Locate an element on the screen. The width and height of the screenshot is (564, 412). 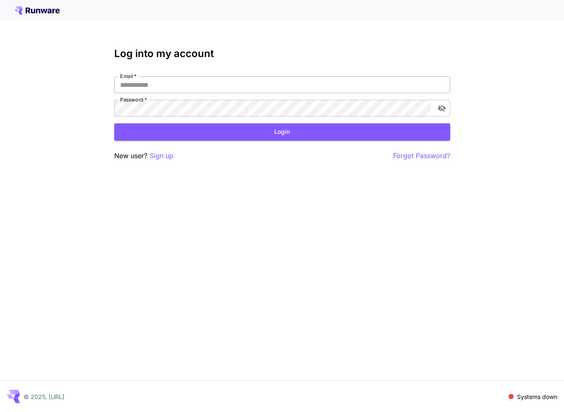
label: Email is located at coordinates (128, 76).